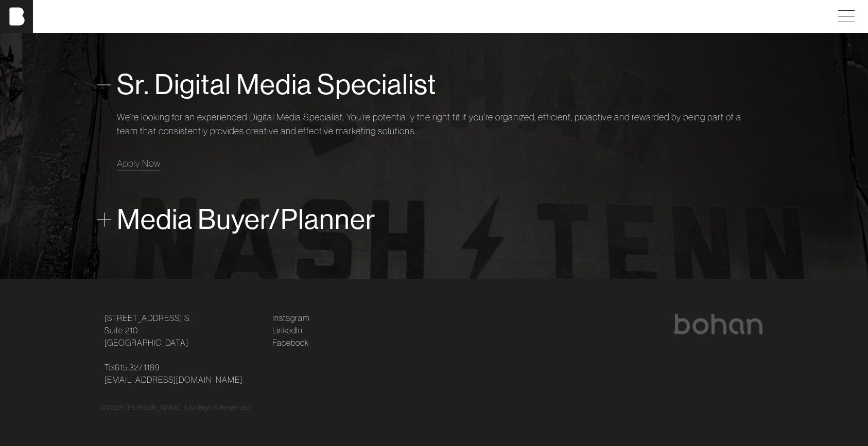 The height and width of the screenshot is (446, 868). Describe the element at coordinates (434, 124) in the screenshot. I see `p: We’re looking for an experienced Digital Media Specialist. You’re potentially the right fit if yo...` at that location.